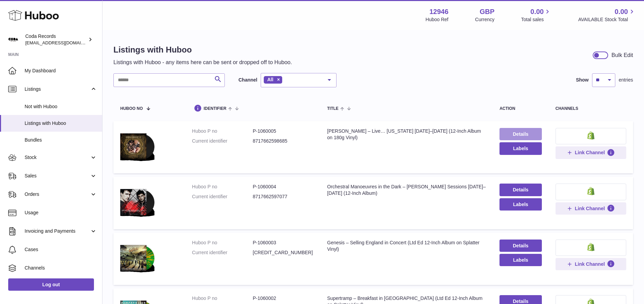  What do you see at coordinates (203, 50) in the screenshot?
I see `h1: Listings with Huboo` at bounding box center [203, 50].